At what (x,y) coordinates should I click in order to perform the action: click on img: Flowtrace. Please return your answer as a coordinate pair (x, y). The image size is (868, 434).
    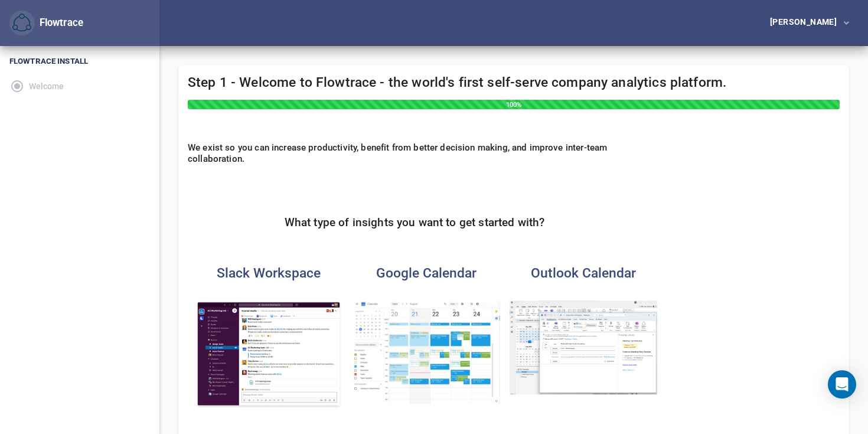
    Looking at the image, I should click on (22, 23).